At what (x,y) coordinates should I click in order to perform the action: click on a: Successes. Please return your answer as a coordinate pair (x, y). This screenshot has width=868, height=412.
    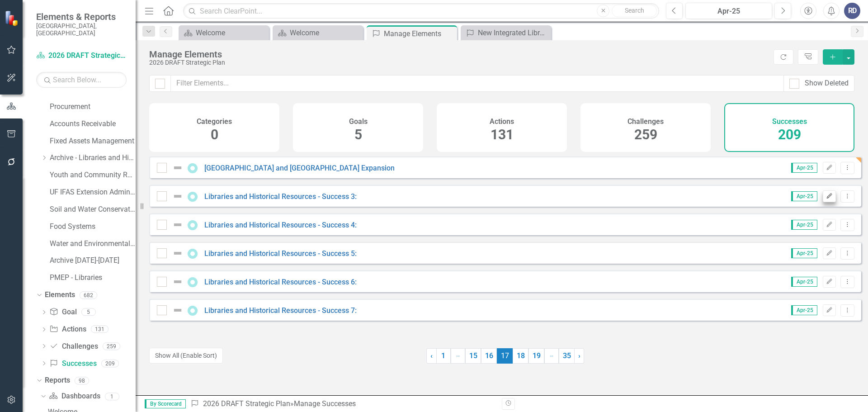
    Looking at the image, I should click on (73, 364).